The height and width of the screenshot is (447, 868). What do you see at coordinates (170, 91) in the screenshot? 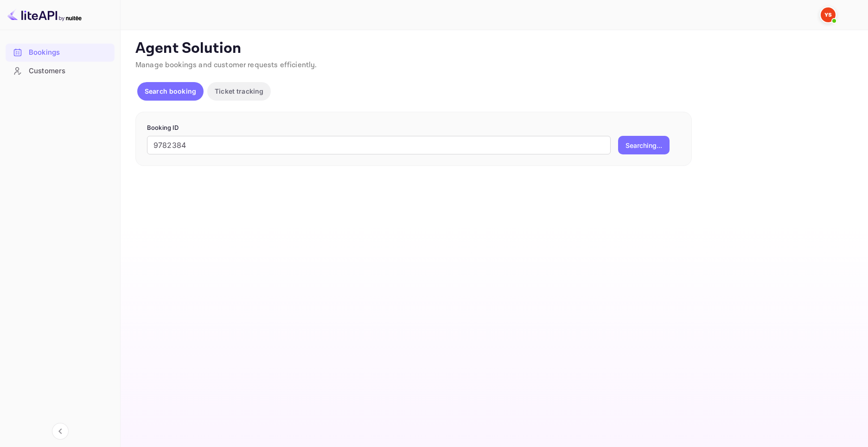
I see `p: Search booking` at bounding box center [170, 91].